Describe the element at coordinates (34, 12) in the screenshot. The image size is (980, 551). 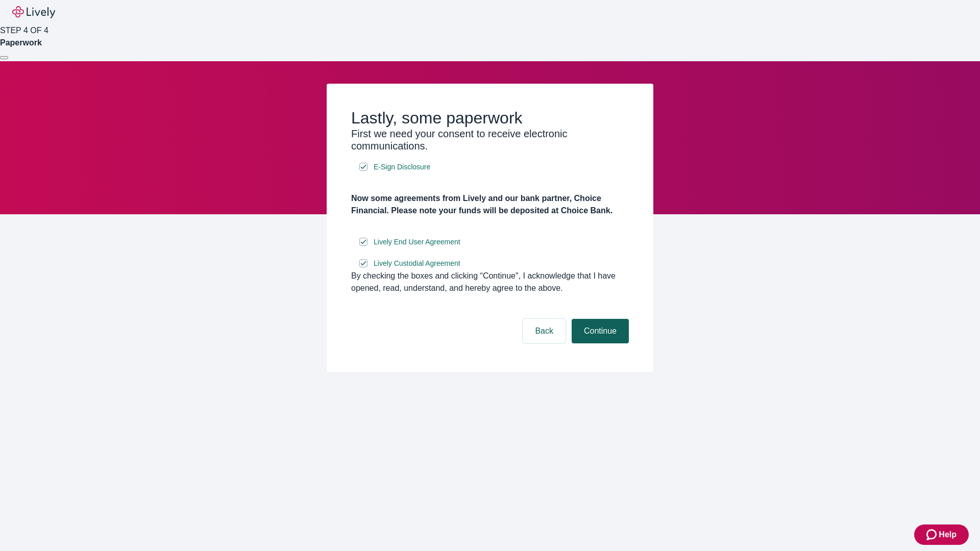
I see `img: Lively` at that location.